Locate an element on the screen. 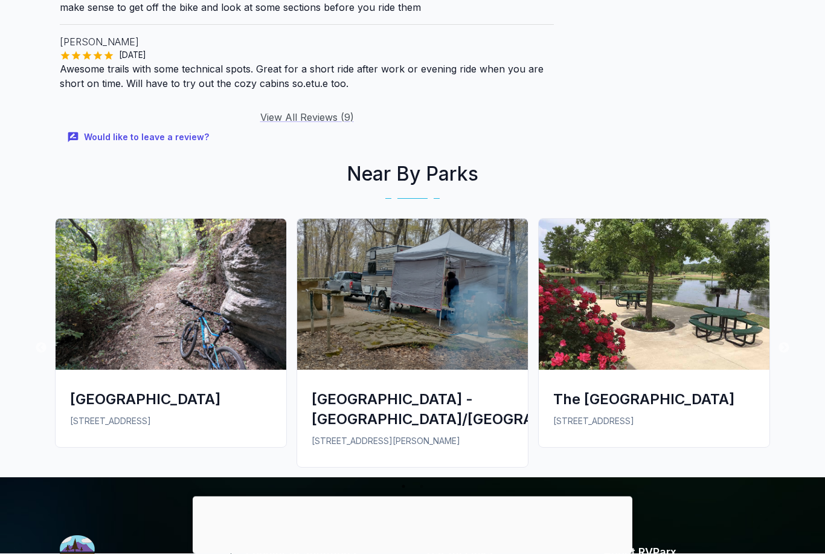 The height and width of the screenshot is (554, 825). h2: Near By Parks is located at coordinates (412, 174).